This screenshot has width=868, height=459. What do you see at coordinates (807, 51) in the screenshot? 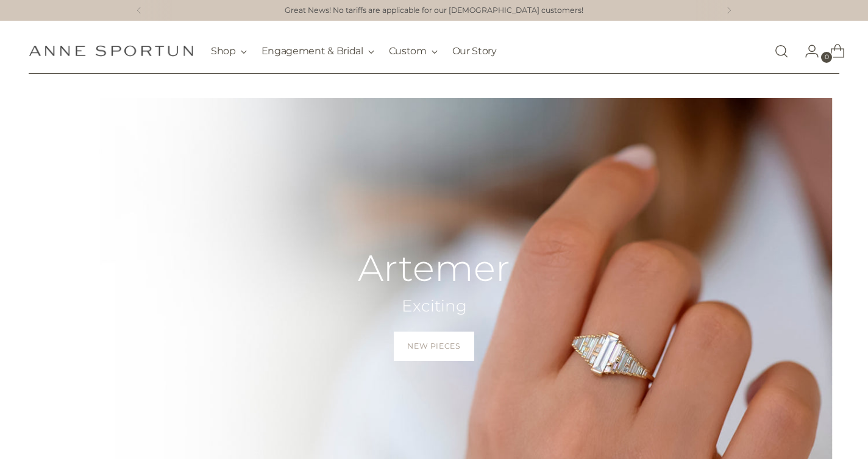
I see `a: Go to the account page` at bounding box center [807, 51].